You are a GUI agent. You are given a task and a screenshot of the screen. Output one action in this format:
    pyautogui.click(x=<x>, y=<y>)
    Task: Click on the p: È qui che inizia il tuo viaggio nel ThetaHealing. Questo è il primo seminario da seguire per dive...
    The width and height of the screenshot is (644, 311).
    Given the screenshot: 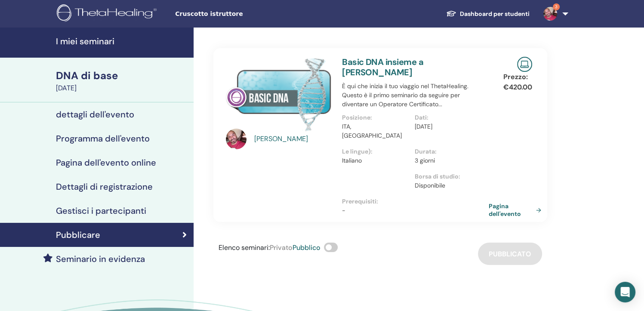 What is the action you would take?
    pyautogui.click(x=415, y=95)
    